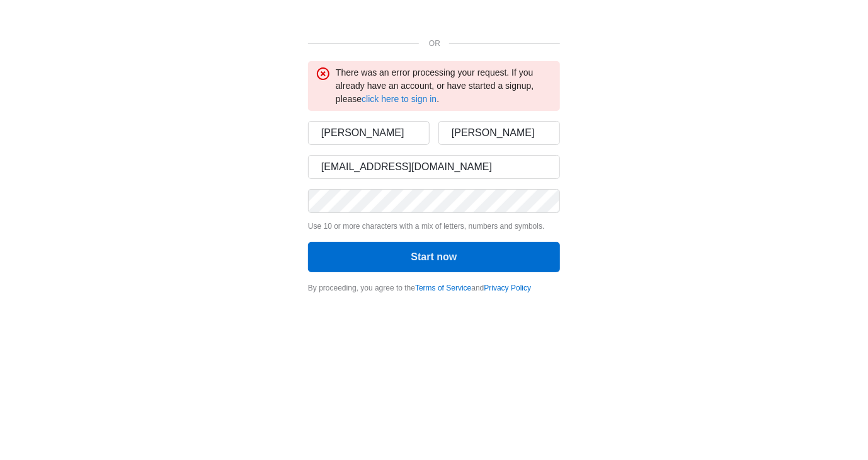 Image resolution: width=868 pixels, height=460 pixels. Describe the element at coordinates (434, 167) in the screenshot. I see `input: Email` at that location.